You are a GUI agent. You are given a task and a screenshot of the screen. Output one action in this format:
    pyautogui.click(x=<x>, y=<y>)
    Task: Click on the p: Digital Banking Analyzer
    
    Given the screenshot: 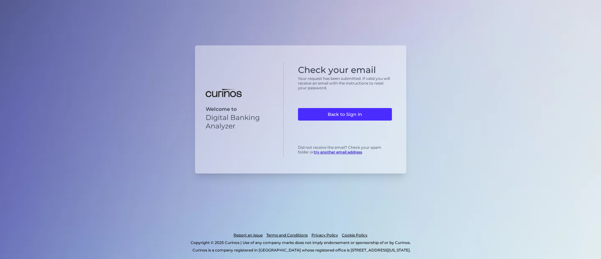 What is the action you would take?
    pyautogui.click(x=239, y=122)
    